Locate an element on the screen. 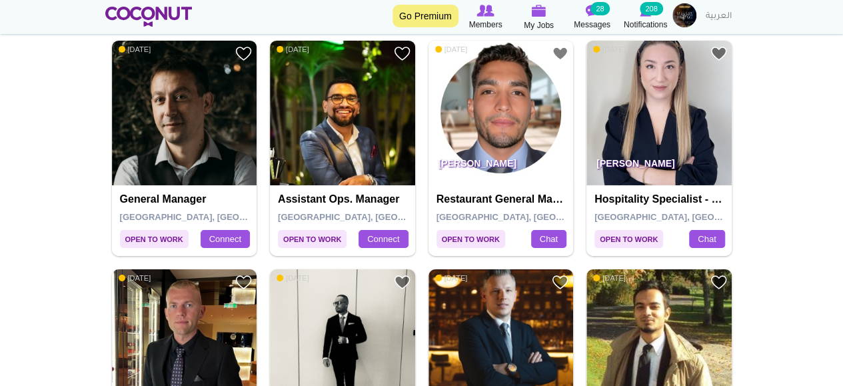 Image resolution: width=843 pixels, height=386 pixels. span: My Jobs is located at coordinates (539, 25).